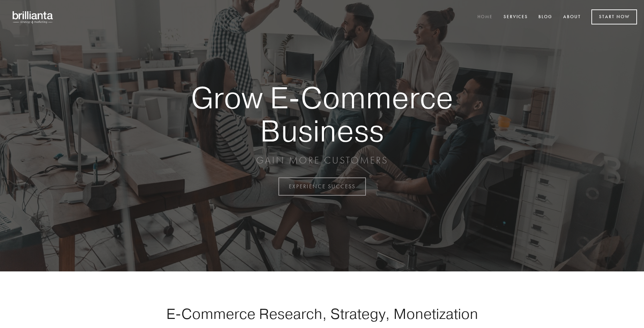  What do you see at coordinates (33, 17) in the screenshot?
I see `img: brillianta - research, strategy, marketing` at bounding box center [33, 17].